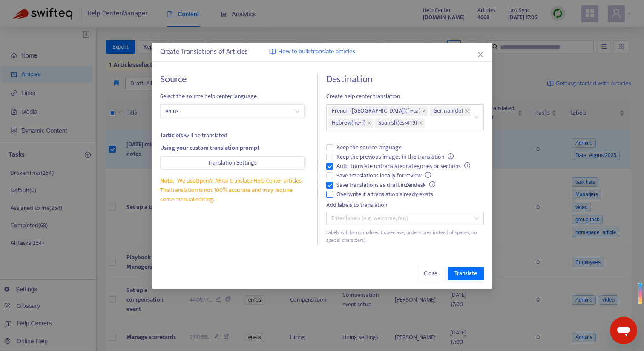 This screenshot has width=644, height=351. What do you see at coordinates (349, 123) in the screenshot?
I see `span: Hebrew ( he-il )` at bounding box center [349, 123].